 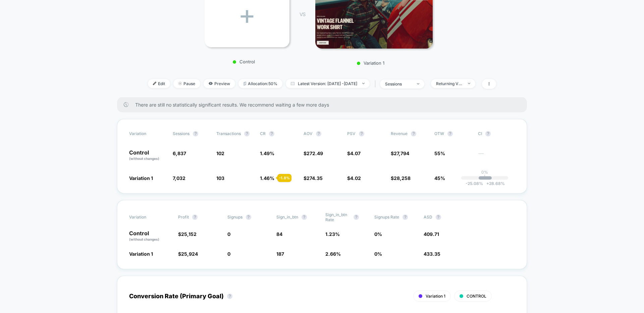 I want to click on span: PSV, so click(x=351, y=133).